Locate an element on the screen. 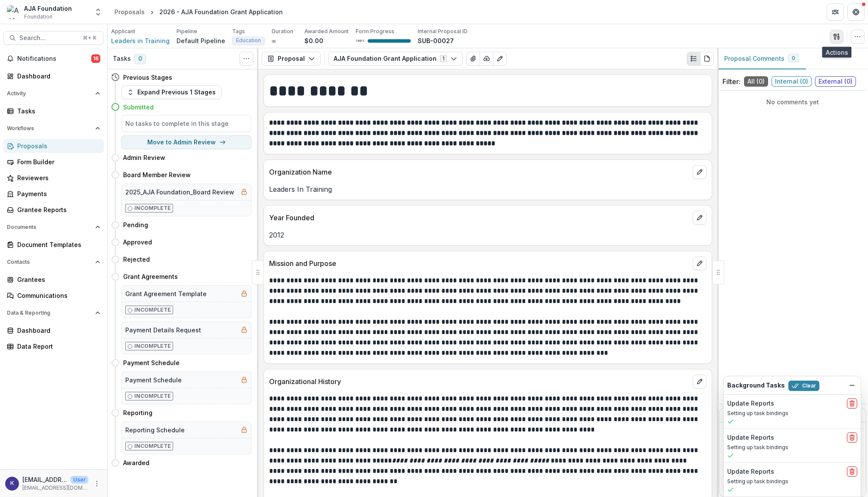 The width and height of the screenshot is (868, 497). button: PDF view is located at coordinates (707, 59).